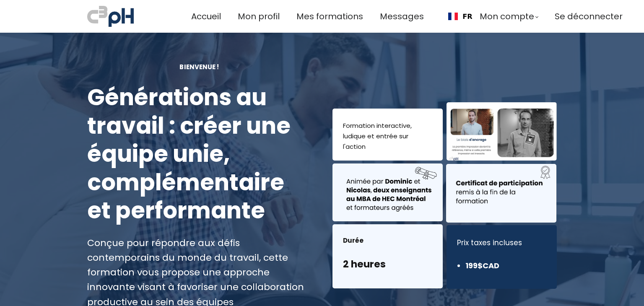  What do you see at coordinates (110, 17) in the screenshot?
I see `img: a70bc7685e0efc0bd0b04b3506828469.jpeg` at bounding box center [110, 17].